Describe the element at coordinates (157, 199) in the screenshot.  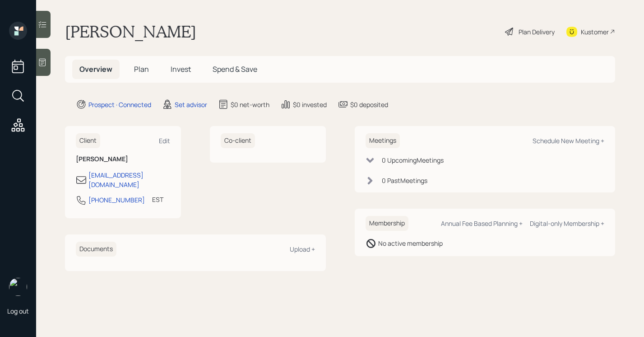
I see `div: EST` at that location.